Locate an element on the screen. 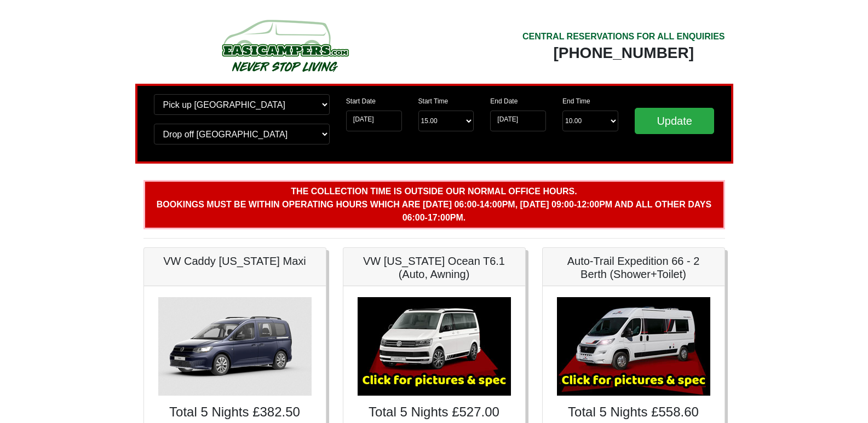  label: Start Date is located at coordinates (361, 101).